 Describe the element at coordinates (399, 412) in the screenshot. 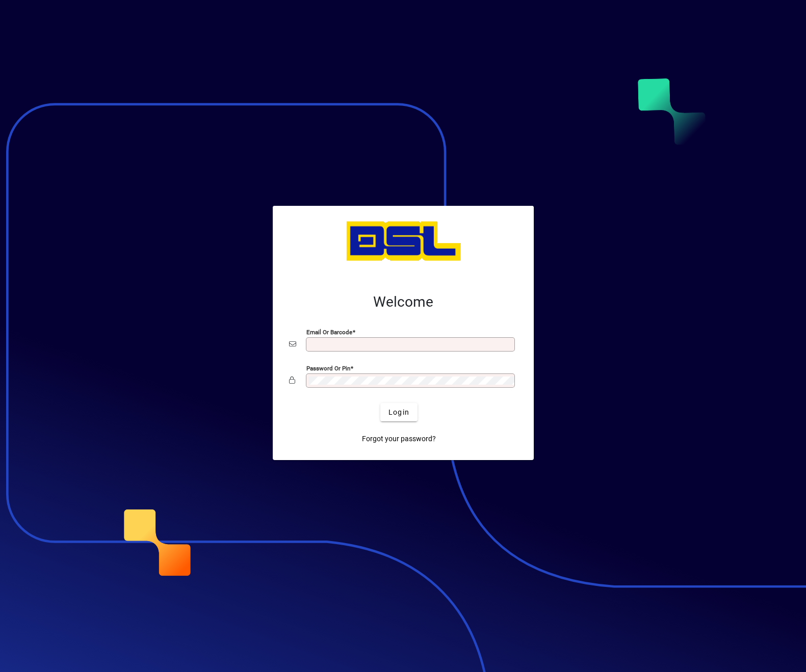

I see `button: Login` at that location.